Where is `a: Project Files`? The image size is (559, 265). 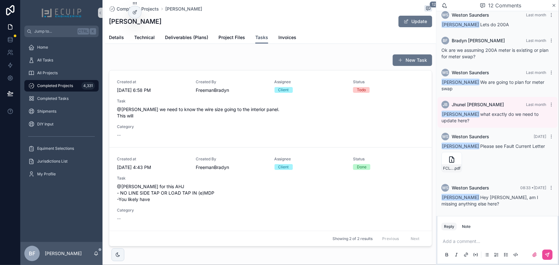 a: Project Files is located at coordinates (231, 38).